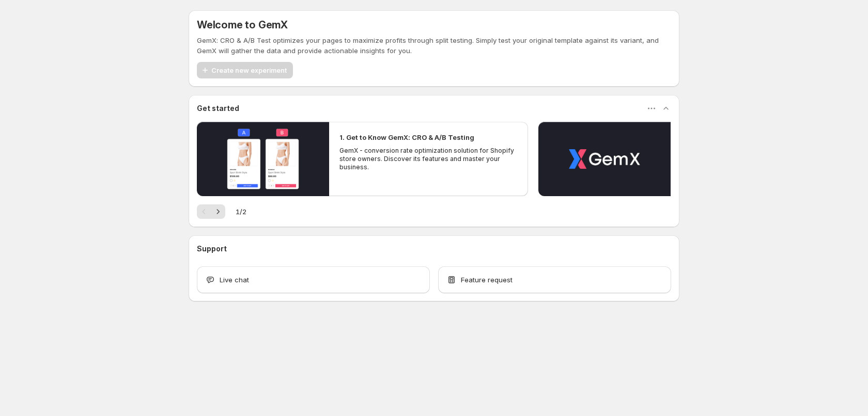 Image resolution: width=868 pixels, height=416 pixels. Describe the element at coordinates (212, 249) in the screenshot. I see `h3: Support` at that location.